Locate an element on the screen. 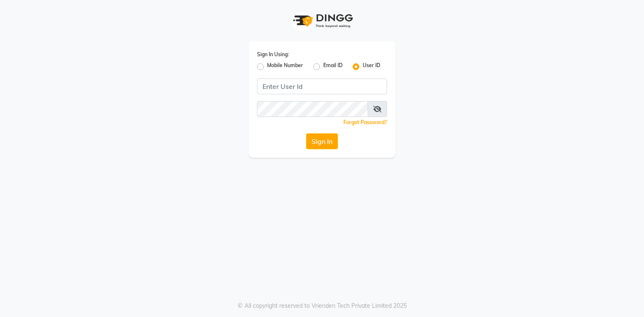  label: User ID is located at coordinates (371, 67).